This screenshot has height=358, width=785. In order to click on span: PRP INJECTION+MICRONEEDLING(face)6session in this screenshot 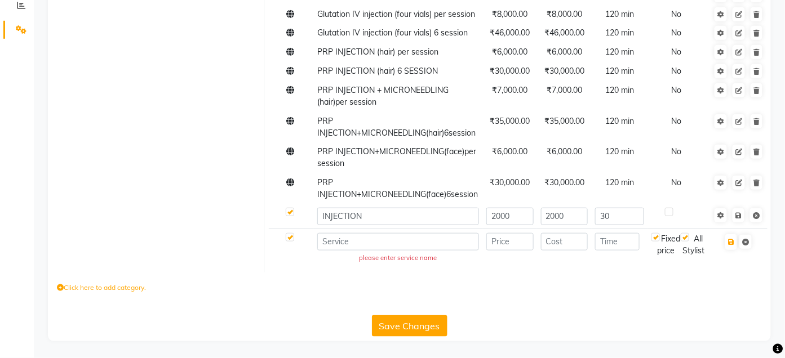, I will do `click(397, 188)`.